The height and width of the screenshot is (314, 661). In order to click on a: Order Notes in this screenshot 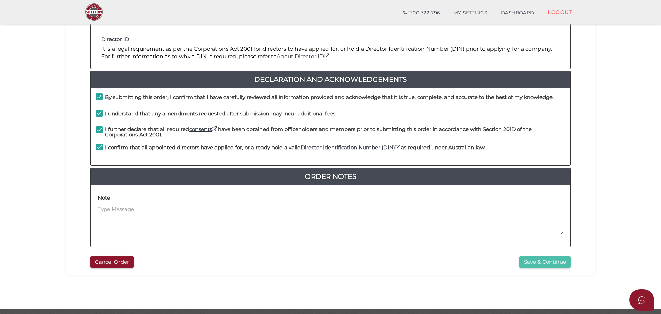, I will do `click(330, 177)`.